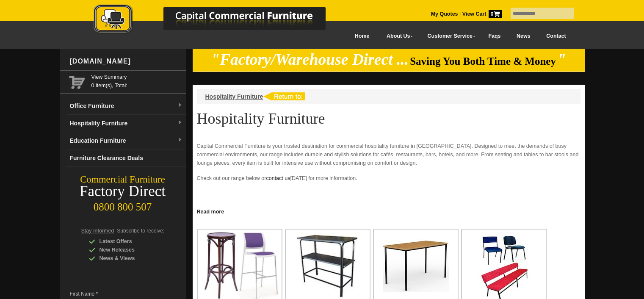 The image size is (644, 299). What do you see at coordinates (219, 20) in the screenshot?
I see `img: Capital Commercial Furniture Logo` at bounding box center [219, 20].